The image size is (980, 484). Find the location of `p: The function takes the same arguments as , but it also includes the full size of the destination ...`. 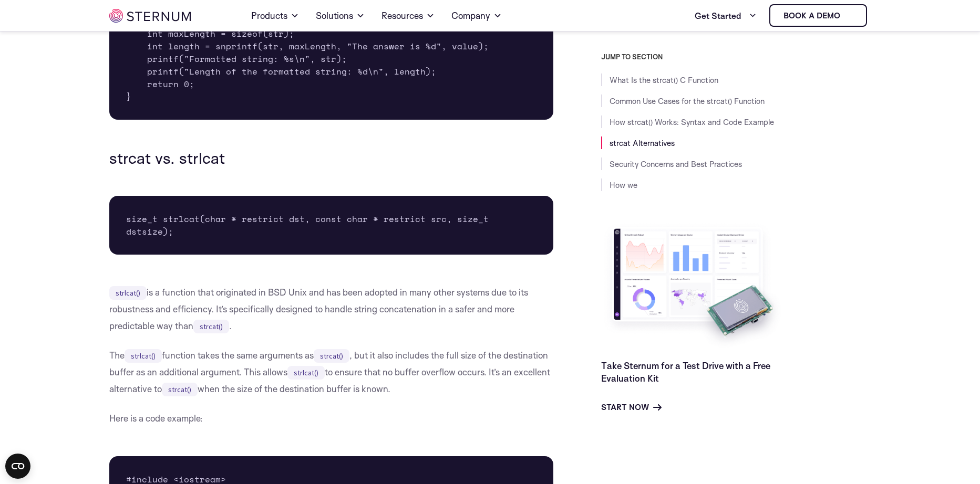

p: The function takes the same arguments as , but it also includes the full size of the destination ... is located at coordinates (332, 372).